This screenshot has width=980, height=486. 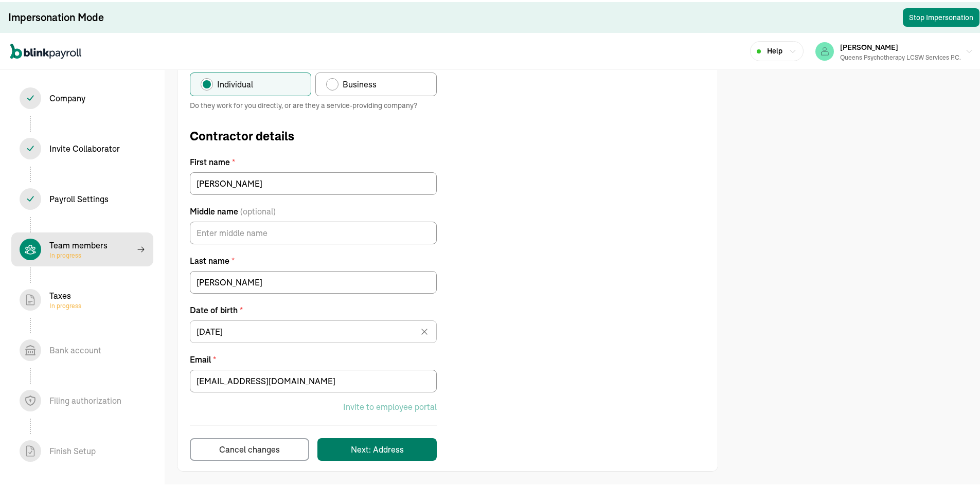 I want to click on span: (optional), so click(x=258, y=209).